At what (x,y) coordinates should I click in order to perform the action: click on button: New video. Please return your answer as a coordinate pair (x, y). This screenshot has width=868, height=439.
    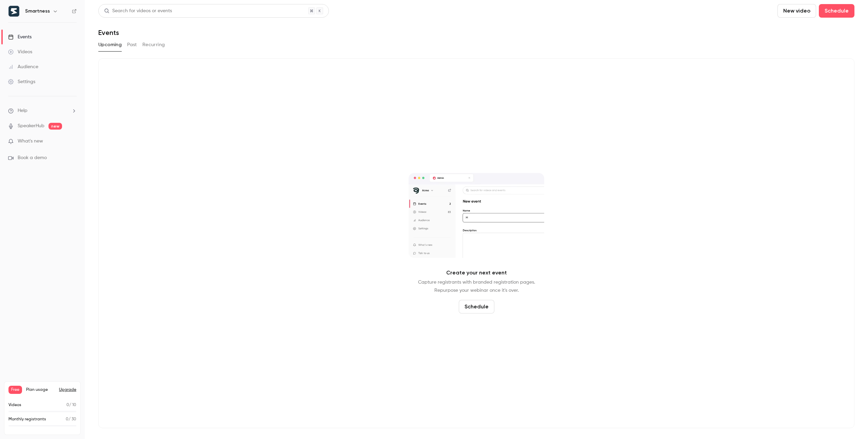
    Looking at the image, I should click on (797, 11).